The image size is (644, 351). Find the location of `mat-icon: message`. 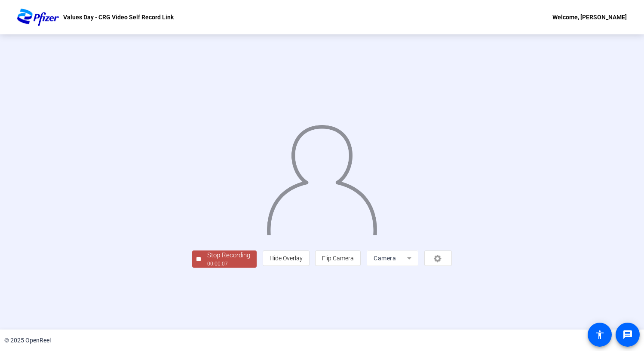

mat-icon: message is located at coordinates (627, 334).